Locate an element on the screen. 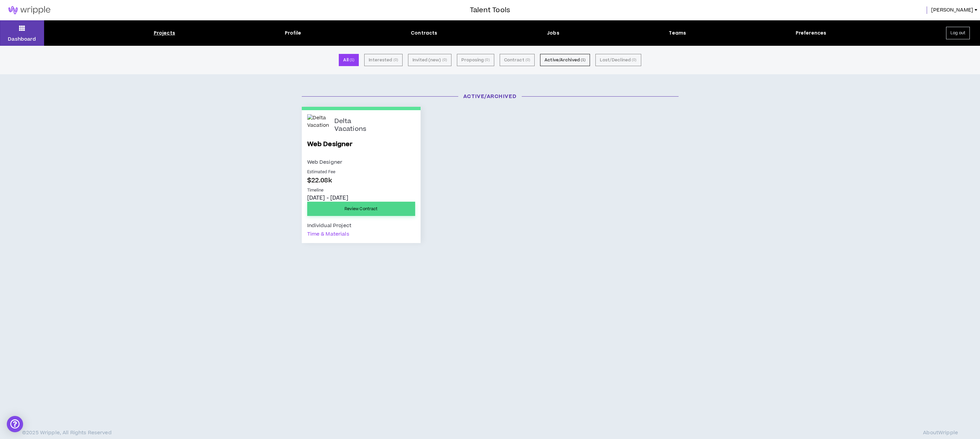  a: Web Designer is located at coordinates (361, 149).